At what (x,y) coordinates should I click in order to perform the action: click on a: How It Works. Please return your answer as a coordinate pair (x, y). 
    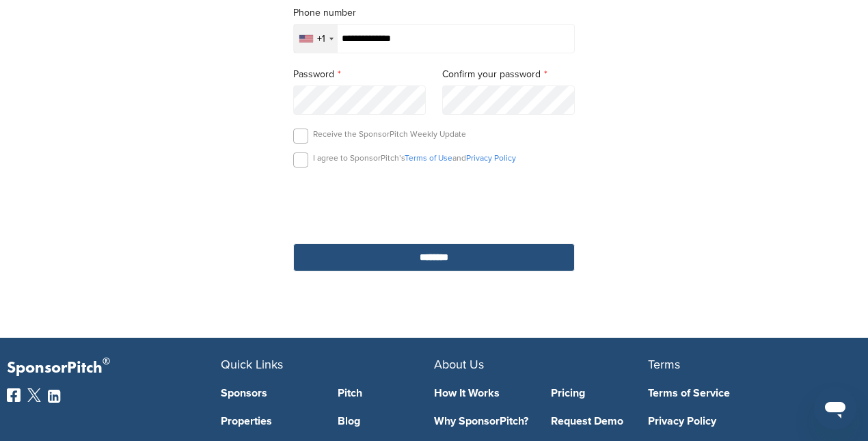
    Looking at the image, I should click on (482, 393).